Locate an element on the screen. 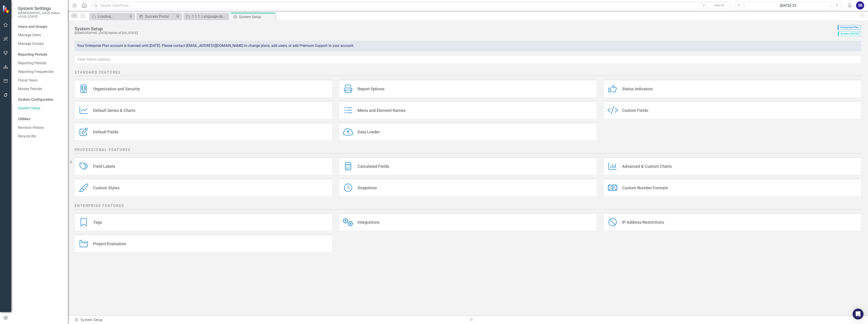  a: Manage Users is located at coordinates (41, 35).